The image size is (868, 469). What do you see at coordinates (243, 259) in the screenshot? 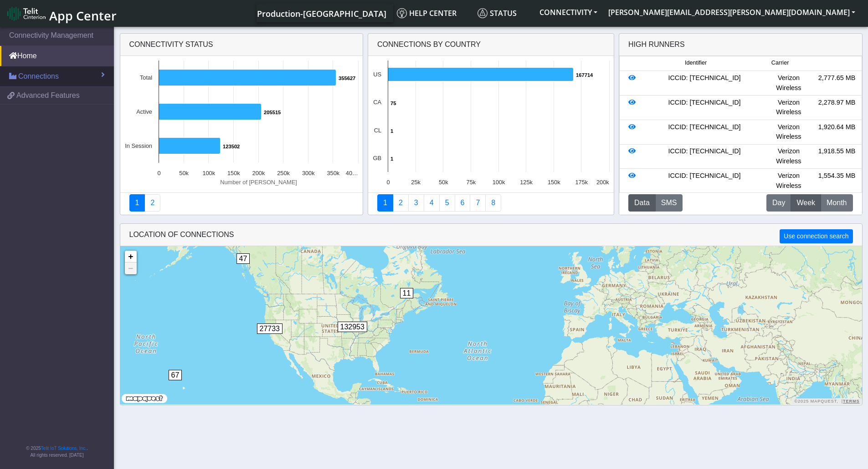
I see `span: 47` at bounding box center [243, 259].